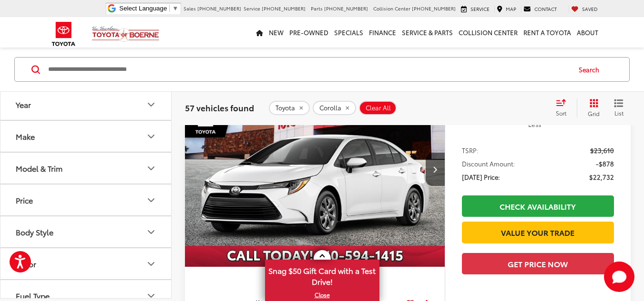  I want to click on span: Clear All, so click(378, 108).